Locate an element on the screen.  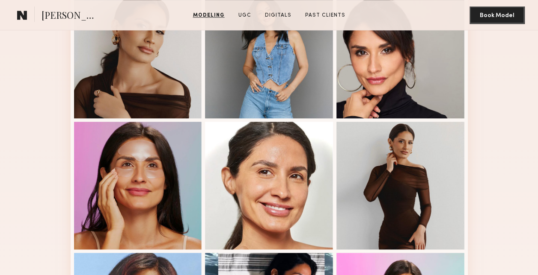
a: Digitals is located at coordinates (278, 15).